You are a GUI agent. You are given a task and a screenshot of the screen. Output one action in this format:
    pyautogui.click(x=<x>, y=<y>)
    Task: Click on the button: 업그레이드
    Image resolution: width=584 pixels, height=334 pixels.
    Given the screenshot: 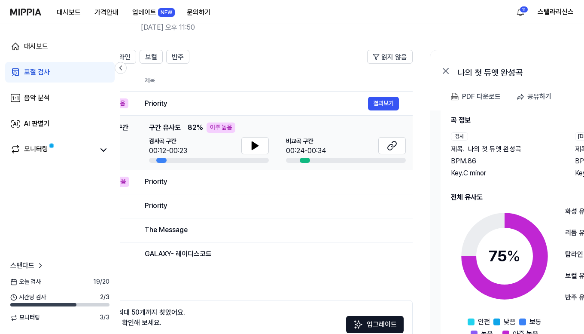 What is the action you would take?
    pyautogui.click(x=375, y=324)
    